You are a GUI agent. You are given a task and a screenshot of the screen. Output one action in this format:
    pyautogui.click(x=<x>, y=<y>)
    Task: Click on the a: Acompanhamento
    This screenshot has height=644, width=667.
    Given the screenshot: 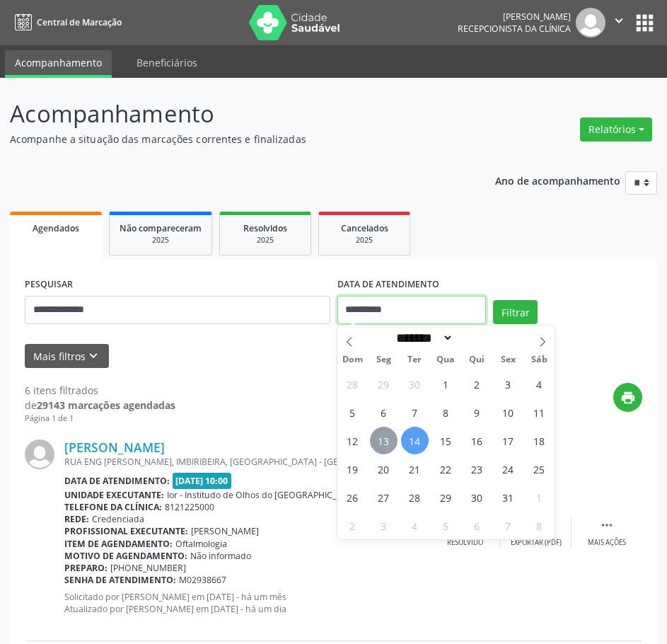 What is the action you would take?
    pyautogui.click(x=58, y=64)
    